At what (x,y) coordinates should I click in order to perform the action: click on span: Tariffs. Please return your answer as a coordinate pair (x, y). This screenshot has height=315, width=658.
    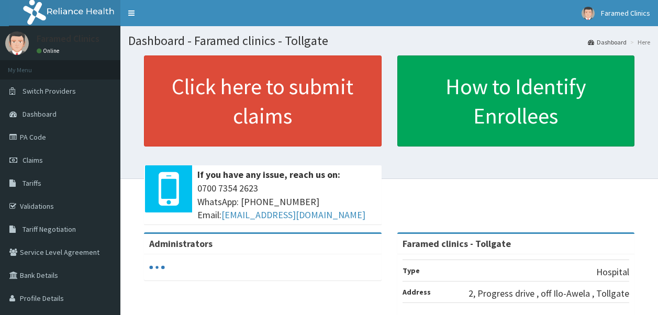
    Looking at the image, I should click on (32, 183).